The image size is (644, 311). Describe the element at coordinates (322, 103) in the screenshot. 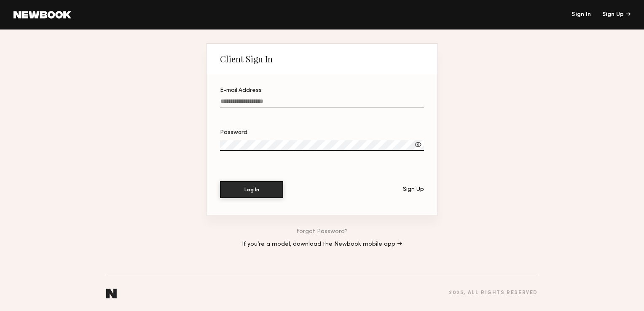

I see `input: E-mail Address` at that location.